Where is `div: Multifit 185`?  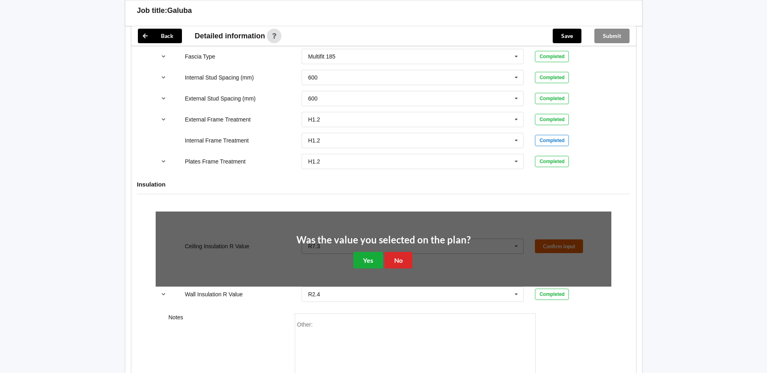 div: Multifit 185 is located at coordinates (322, 57).